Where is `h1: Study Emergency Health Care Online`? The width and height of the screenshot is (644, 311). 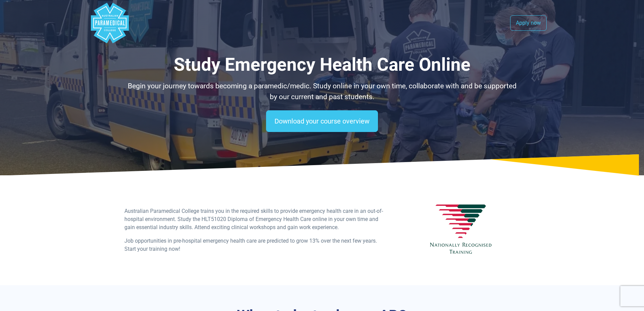
h1: Study Emergency Health Care Online is located at coordinates (322, 65).